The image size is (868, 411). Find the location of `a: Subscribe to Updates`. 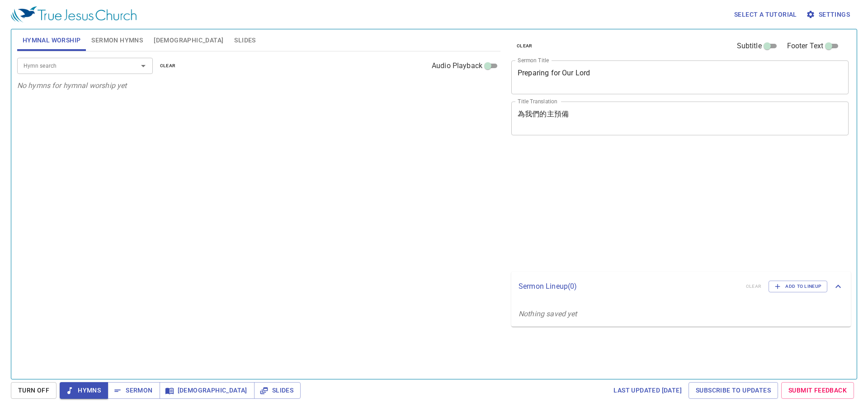

a: Subscribe to Updates is located at coordinates (733, 390).